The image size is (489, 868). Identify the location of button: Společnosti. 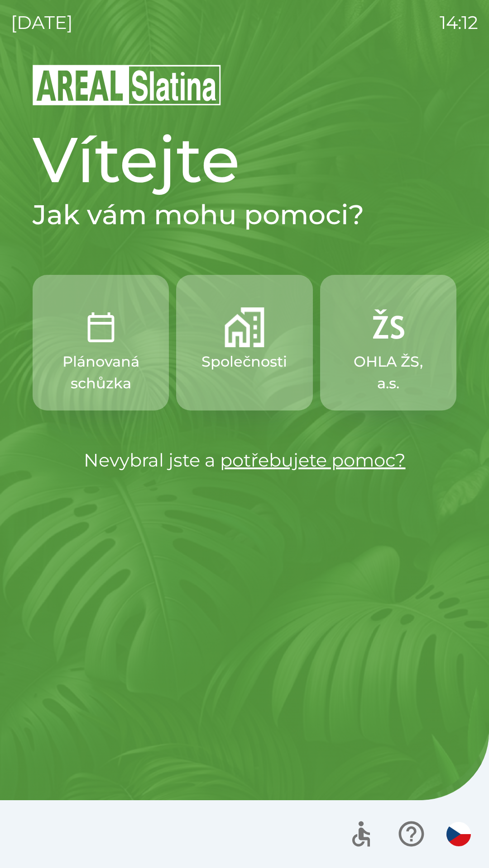
(244, 343).